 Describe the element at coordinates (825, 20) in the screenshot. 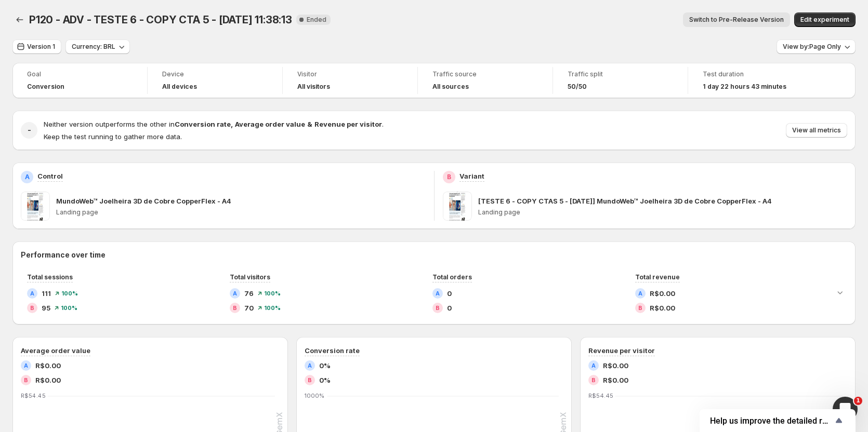

I see `span: Edit experiment` at that location.